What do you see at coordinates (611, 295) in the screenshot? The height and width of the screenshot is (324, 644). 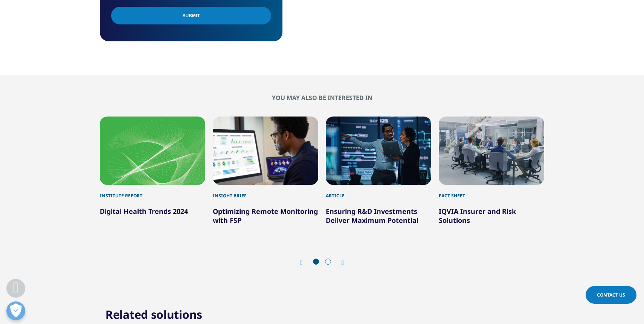 I see `span: Contact Us` at bounding box center [611, 295].